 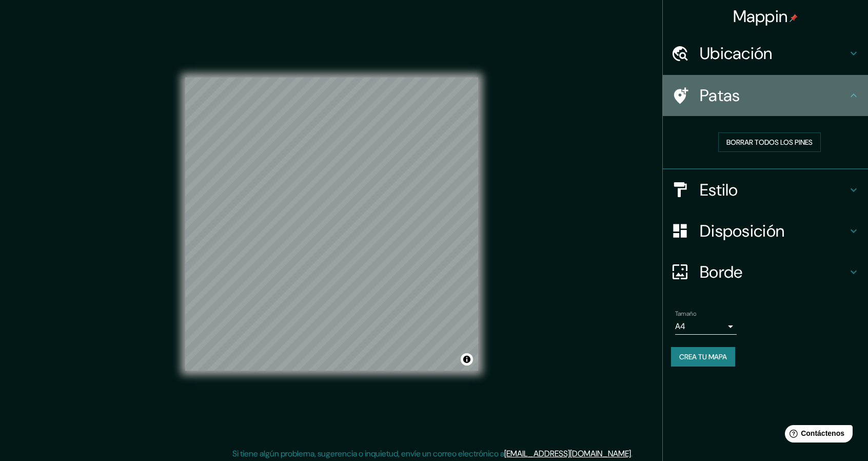 I want to click on font: Si tiene algún problema, sugerencia o inquietud, envíe un correo electrónico a, so click(x=368, y=453).